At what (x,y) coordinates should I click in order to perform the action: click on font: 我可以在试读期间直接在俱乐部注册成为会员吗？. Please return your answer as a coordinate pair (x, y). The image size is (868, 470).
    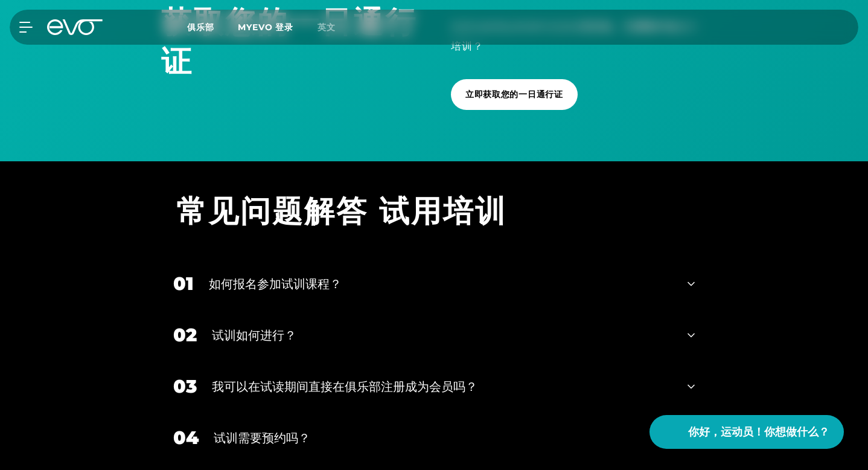
    Looking at the image, I should click on (345, 386).